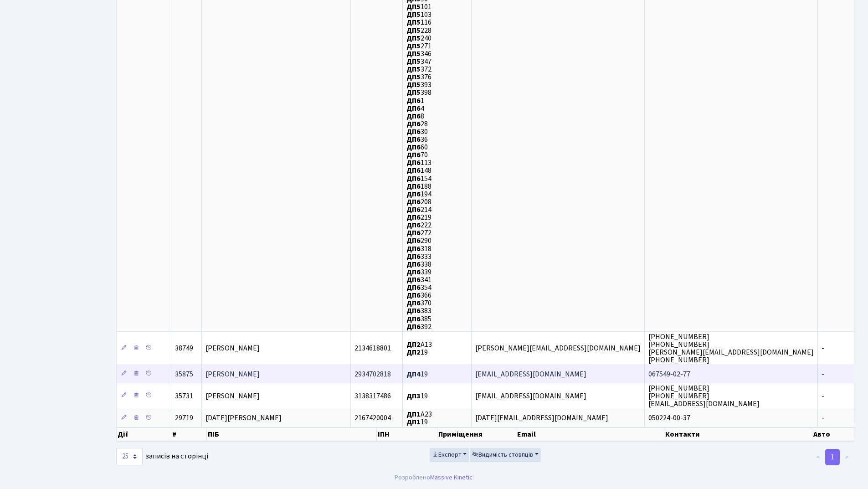 The width and height of the screenshot is (868, 489). What do you see at coordinates (184, 374) in the screenshot?
I see `span: 35875` at bounding box center [184, 374].